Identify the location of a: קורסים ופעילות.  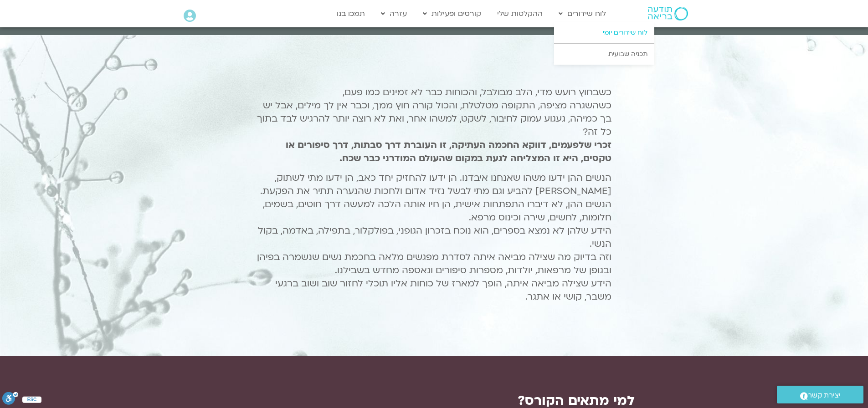
(452, 13).